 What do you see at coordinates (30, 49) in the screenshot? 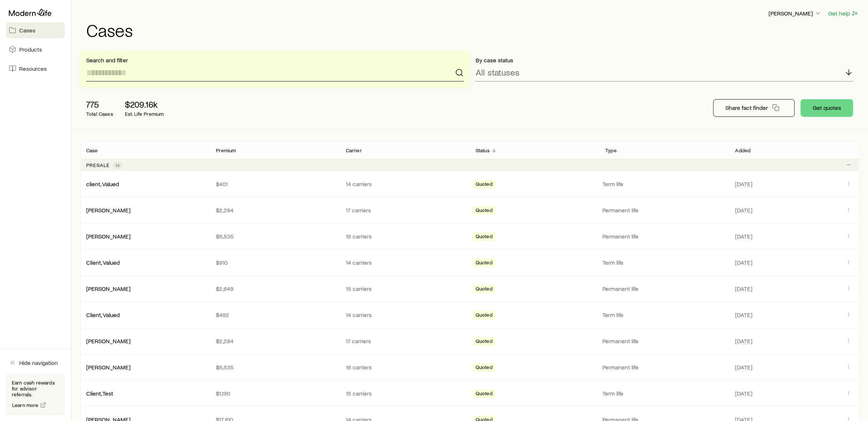
I see `span: Products` at bounding box center [30, 49].